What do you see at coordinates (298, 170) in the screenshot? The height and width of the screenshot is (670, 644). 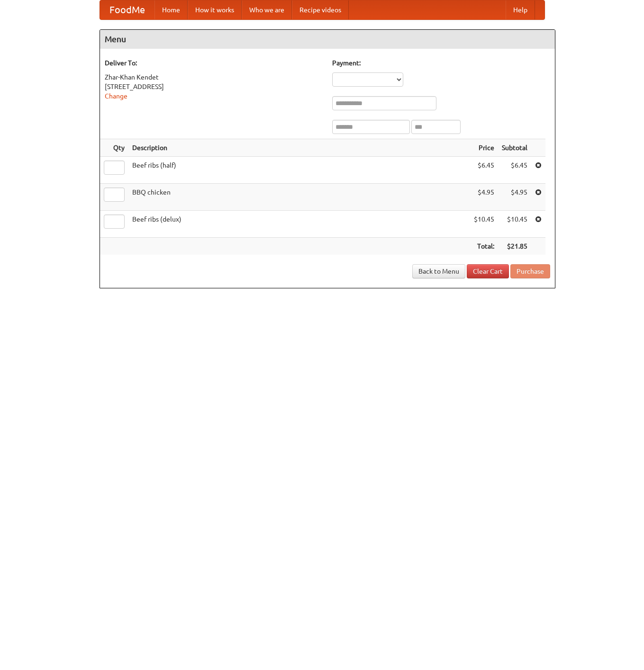 I see `td: Beef ribs (half)` at bounding box center [298, 170].